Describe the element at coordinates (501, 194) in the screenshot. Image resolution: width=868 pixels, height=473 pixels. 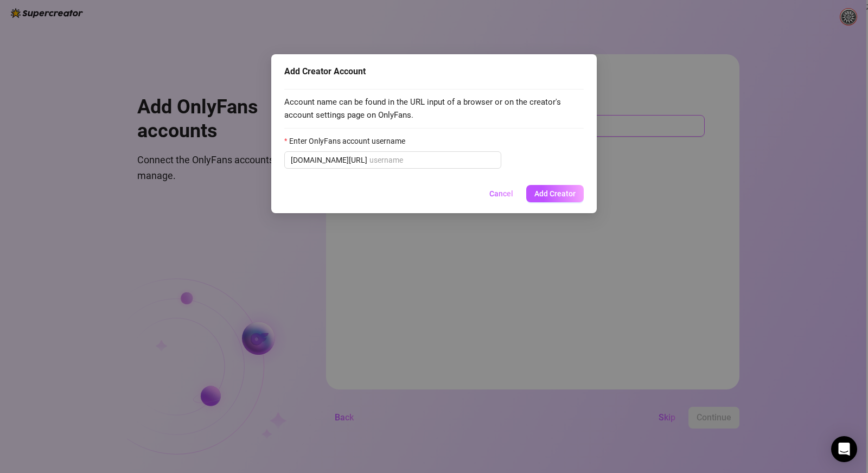
I see `span: Cancel` at that location.